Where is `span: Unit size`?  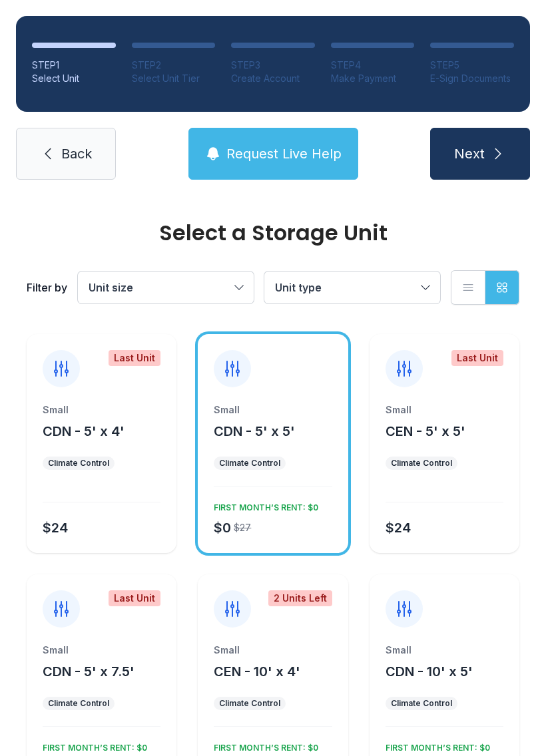 span: Unit size is located at coordinates (111, 287).